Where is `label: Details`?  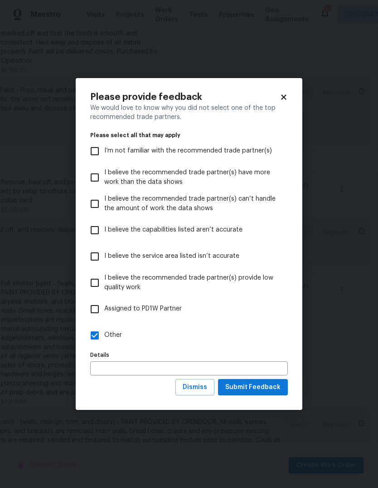 label: Details is located at coordinates (189, 355).